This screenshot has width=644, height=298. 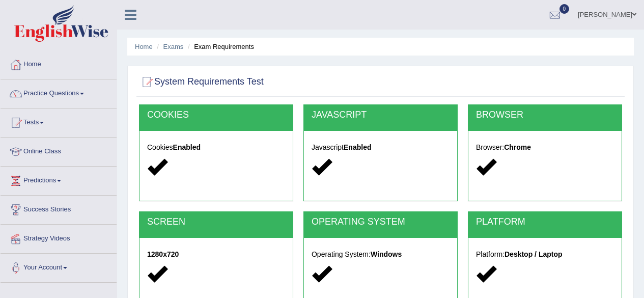 What do you see at coordinates (380, 254) in the screenshot?
I see `h5: Operating System:` at bounding box center [380, 254].